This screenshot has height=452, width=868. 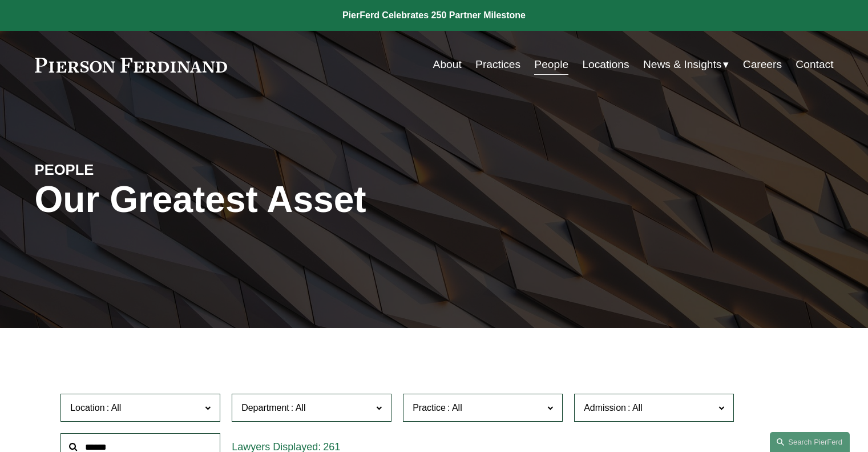 I want to click on a: Contact, so click(x=815, y=64).